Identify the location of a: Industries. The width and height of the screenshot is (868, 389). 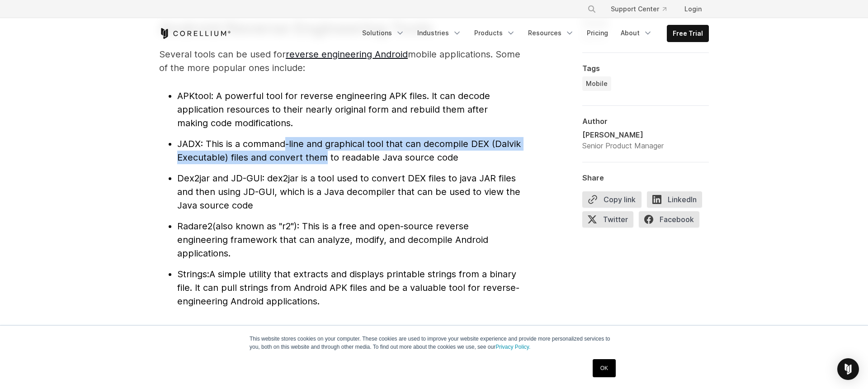
(439, 33).